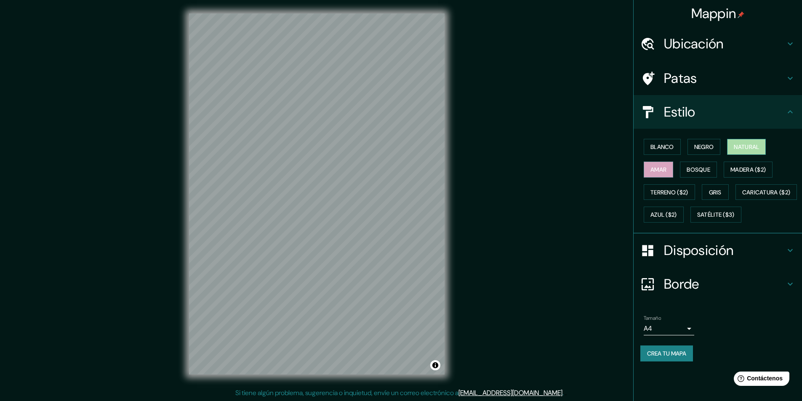 This screenshot has height=401, width=802. I want to click on font: A4, so click(648, 329).